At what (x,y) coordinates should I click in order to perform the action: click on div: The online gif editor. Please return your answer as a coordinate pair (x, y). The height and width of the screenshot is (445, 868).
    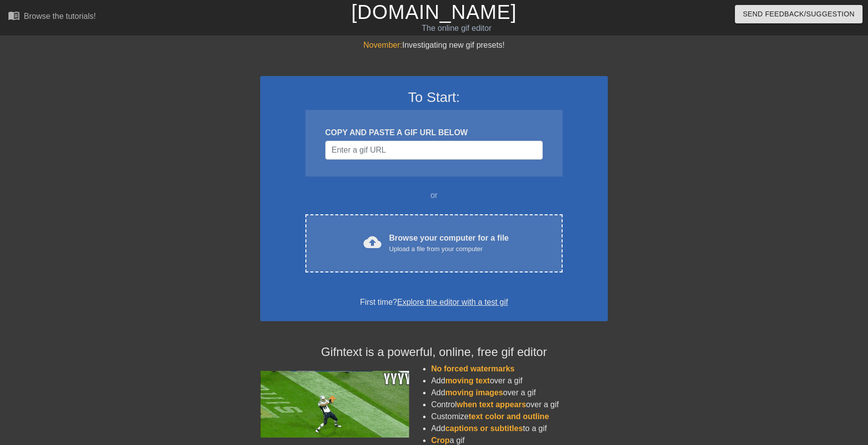
    Looking at the image, I should click on (457, 28).